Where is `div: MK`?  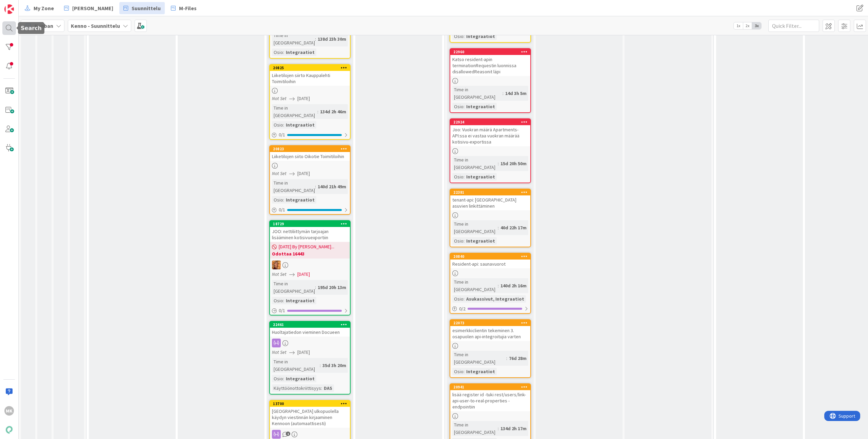 div: MK is located at coordinates (9, 411).